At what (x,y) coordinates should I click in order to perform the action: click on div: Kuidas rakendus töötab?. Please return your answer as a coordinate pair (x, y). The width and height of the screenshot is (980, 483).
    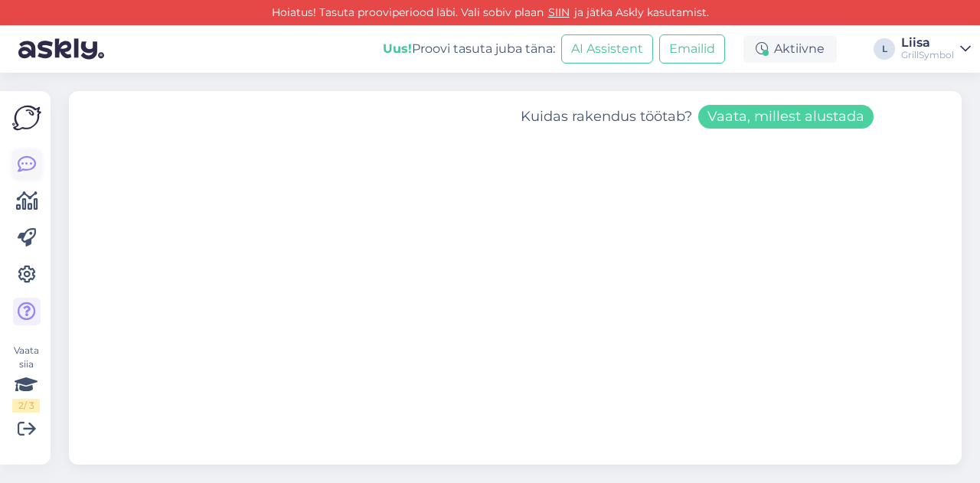
    Looking at the image, I should click on (697, 116).